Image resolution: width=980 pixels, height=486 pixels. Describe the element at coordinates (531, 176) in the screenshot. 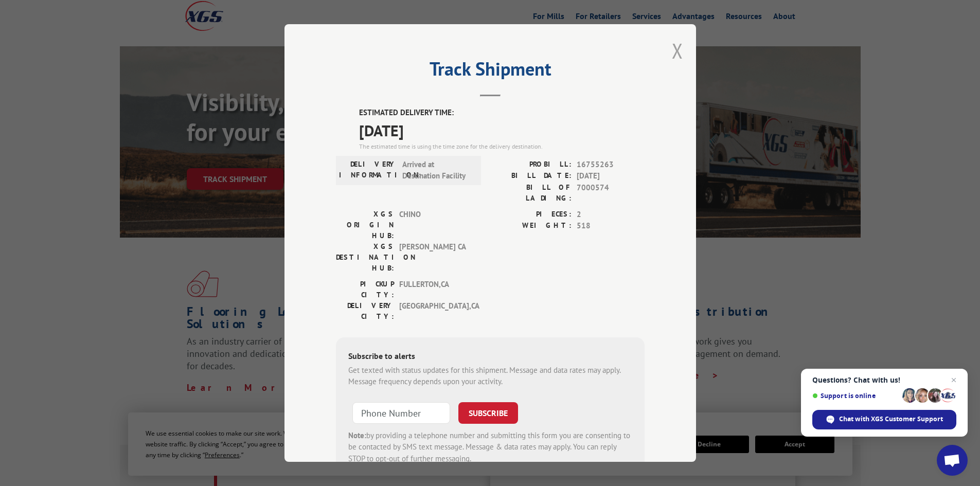

I see `label: BILL DATE:` at that location.